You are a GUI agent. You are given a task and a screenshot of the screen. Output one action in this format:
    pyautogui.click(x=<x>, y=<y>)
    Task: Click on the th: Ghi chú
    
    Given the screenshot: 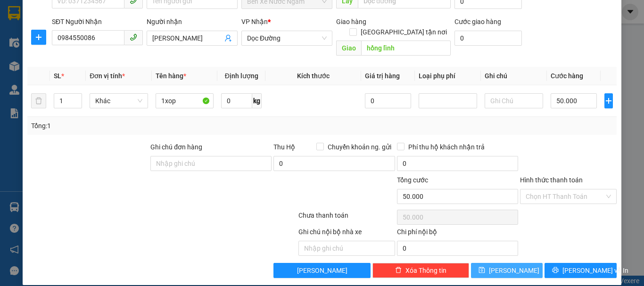 What is the action you would take?
    pyautogui.click(x=514, y=76)
    